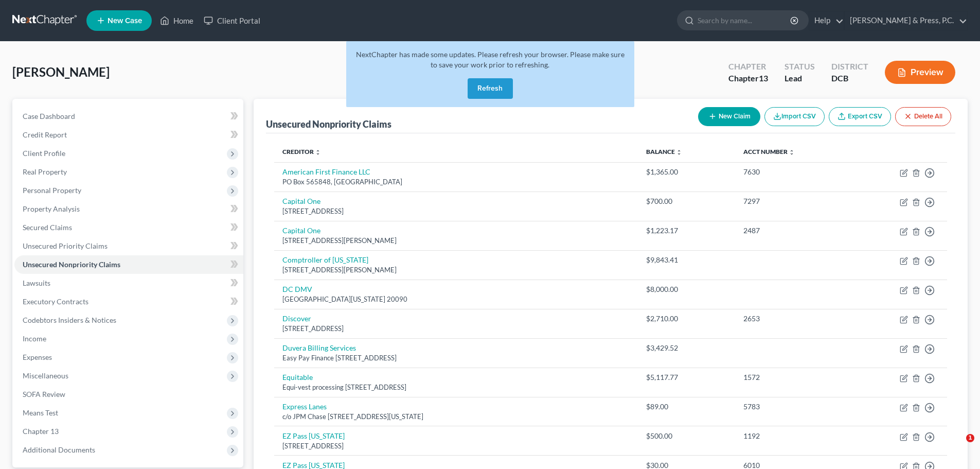 This screenshot has height=469, width=980. Describe the element at coordinates (45, 172) in the screenshot. I see `span: Real Property` at that location.